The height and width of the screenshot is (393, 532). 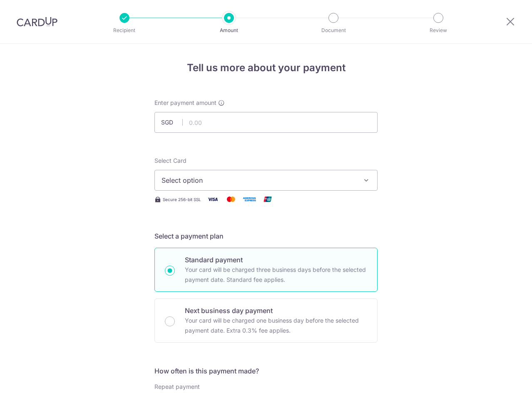 I want to click on img: CardUp, so click(x=37, y=22).